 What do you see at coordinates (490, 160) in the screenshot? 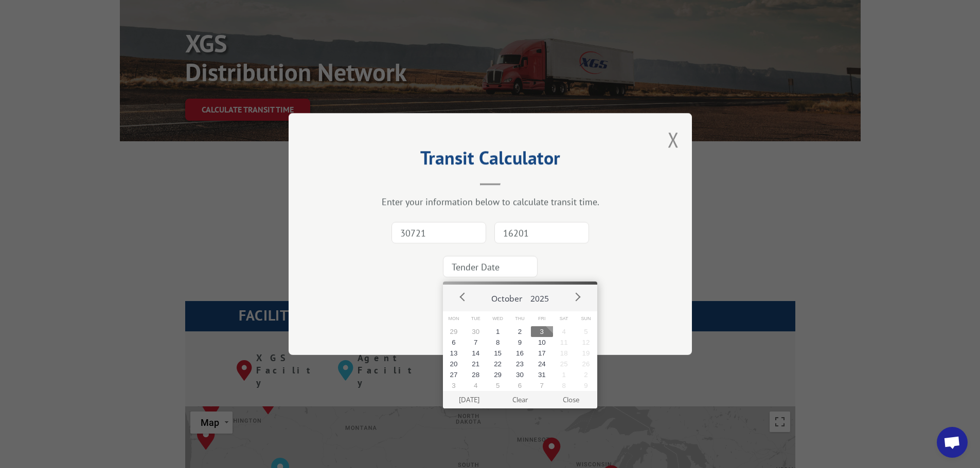
I see `h2: Transit Calculator` at bounding box center [490, 160].